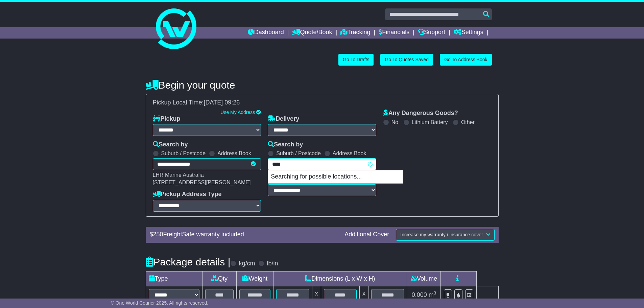 This screenshot has height=308, width=644. I want to click on td: Volume, so click(424, 279).